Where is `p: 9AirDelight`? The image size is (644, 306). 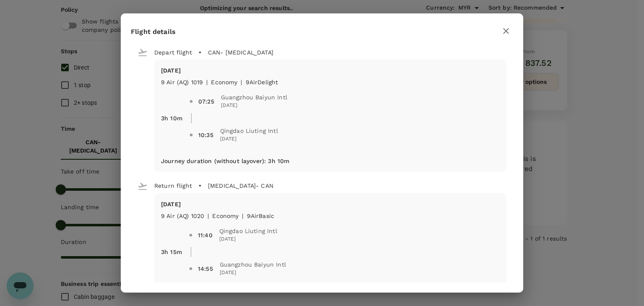 p: 9AirDelight is located at coordinates (262, 82).